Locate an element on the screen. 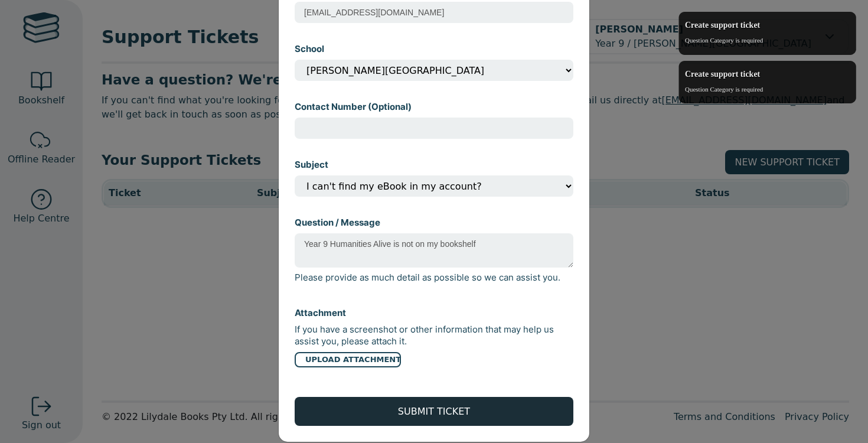 This screenshot has height=443, width=868. p: Attachment is located at coordinates (434, 313).